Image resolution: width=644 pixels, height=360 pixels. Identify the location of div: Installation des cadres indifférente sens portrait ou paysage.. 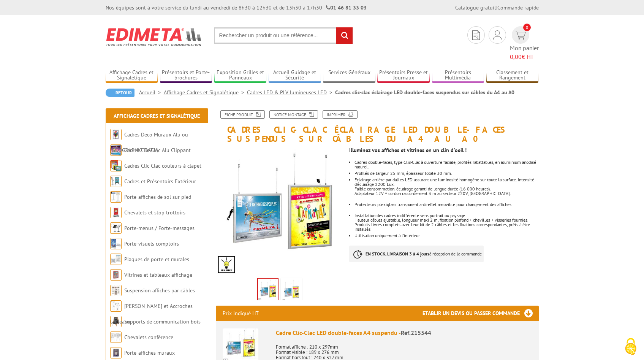
(446, 215).